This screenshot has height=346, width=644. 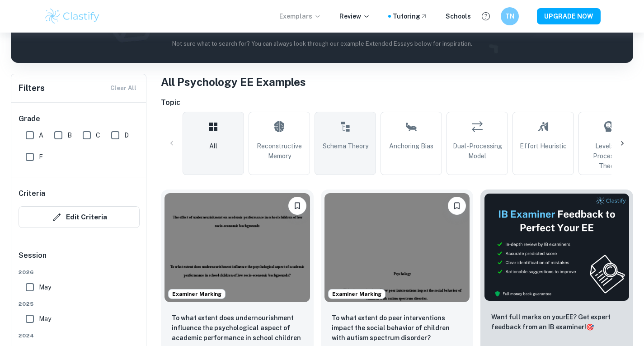 I want to click on span: Dual-Processing Model, so click(x=477, y=151).